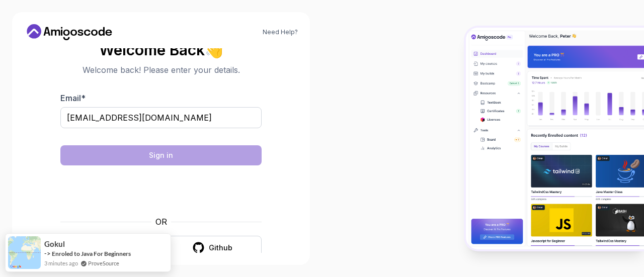  Describe the element at coordinates (161, 50) in the screenshot. I see `h2: Welcome Back` at that location.